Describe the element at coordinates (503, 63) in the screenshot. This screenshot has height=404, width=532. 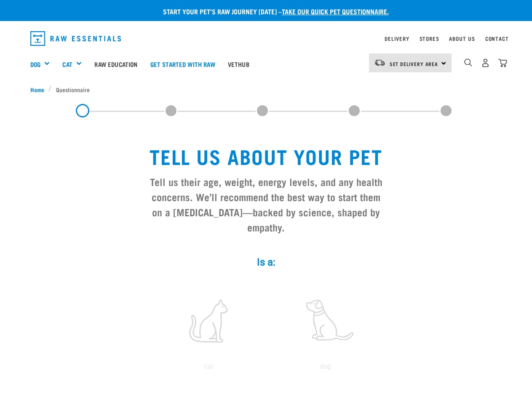
I see `img: home-icon@2x.png` at that location.